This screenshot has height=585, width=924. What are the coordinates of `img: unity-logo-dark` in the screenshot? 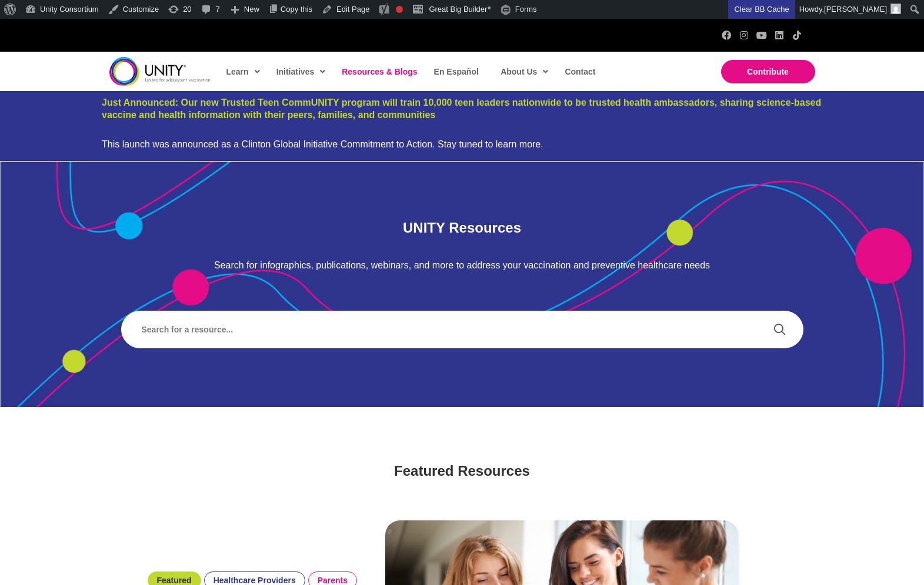 It's located at (160, 71).